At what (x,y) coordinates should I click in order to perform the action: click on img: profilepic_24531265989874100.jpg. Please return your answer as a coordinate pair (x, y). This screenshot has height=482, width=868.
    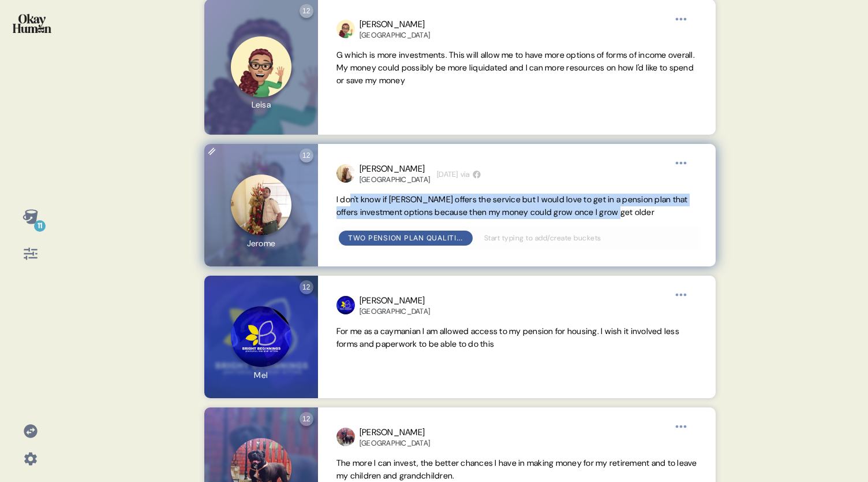
    Looking at the image, I should click on (345, 436).